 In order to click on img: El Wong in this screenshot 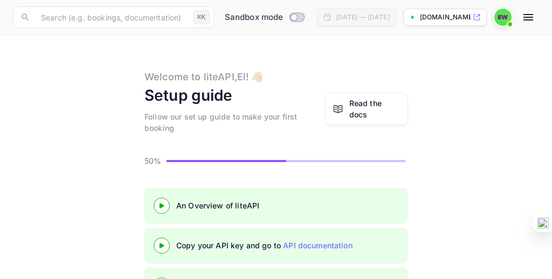, I will do `click(503, 17)`.